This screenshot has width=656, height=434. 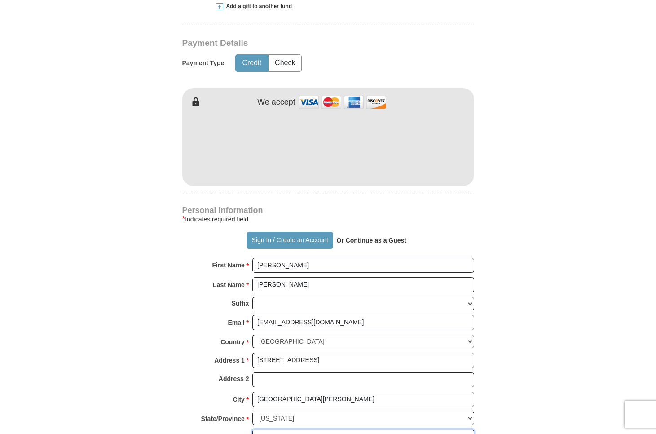 I want to click on strong: Or Continue as a Guest, so click(x=371, y=240).